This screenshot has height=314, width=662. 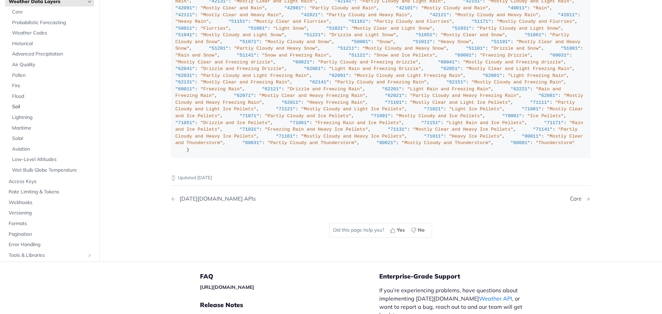 What do you see at coordinates (52, 107) in the screenshot?
I see `span: Soil` at bounding box center [52, 107].